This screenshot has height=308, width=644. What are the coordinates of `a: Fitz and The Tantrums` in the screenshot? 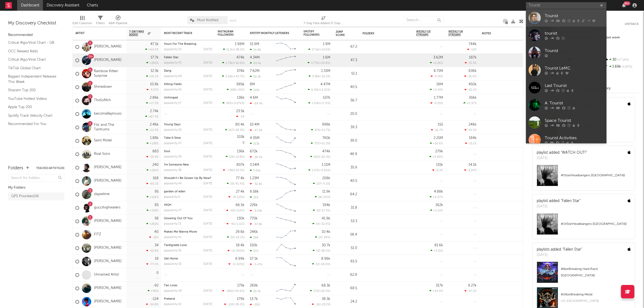 It's located at (109, 128).